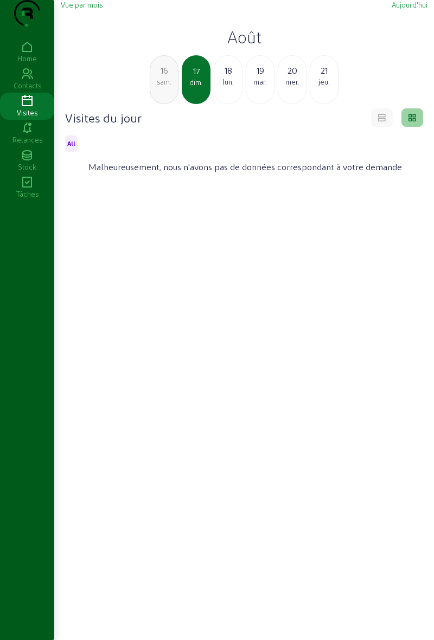 The height and width of the screenshot is (640, 434). Describe the element at coordinates (196, 82) in the screenshot. I see `div: dim.` at that location.